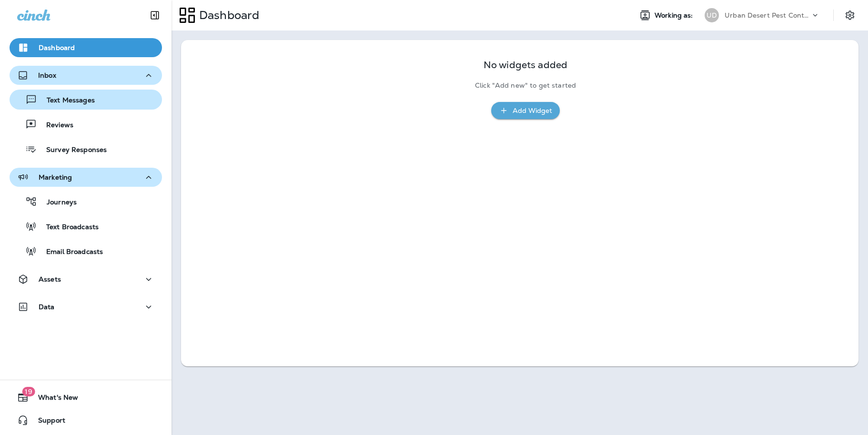  Describe the element at coordinates (532, 111) in the screenshot. I see `div: Add Widget` at that location.